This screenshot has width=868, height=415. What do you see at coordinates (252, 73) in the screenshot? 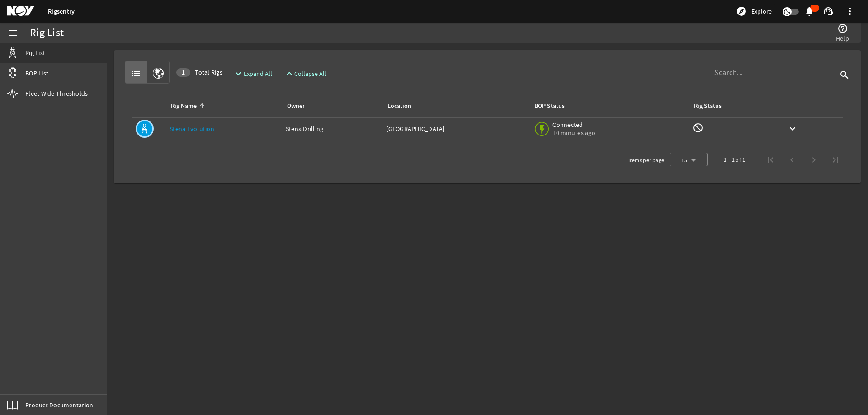
I see `button: Expand All` at bounding box center [252, 73].